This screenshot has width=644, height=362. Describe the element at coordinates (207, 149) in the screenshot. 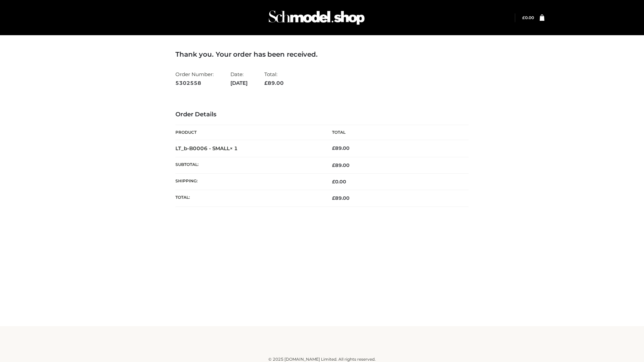

I see `strong: LT_b-B0006 - SMALL` at that location.